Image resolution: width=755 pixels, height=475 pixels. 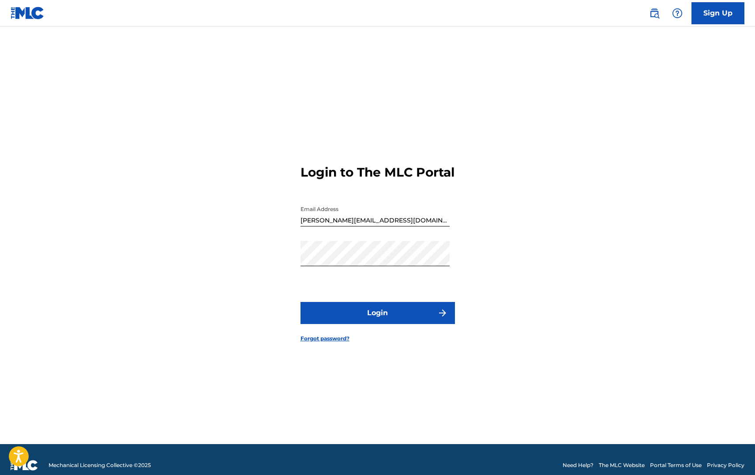 I want to click on a: Portal Terms of Use, so click(x=675, y=465).